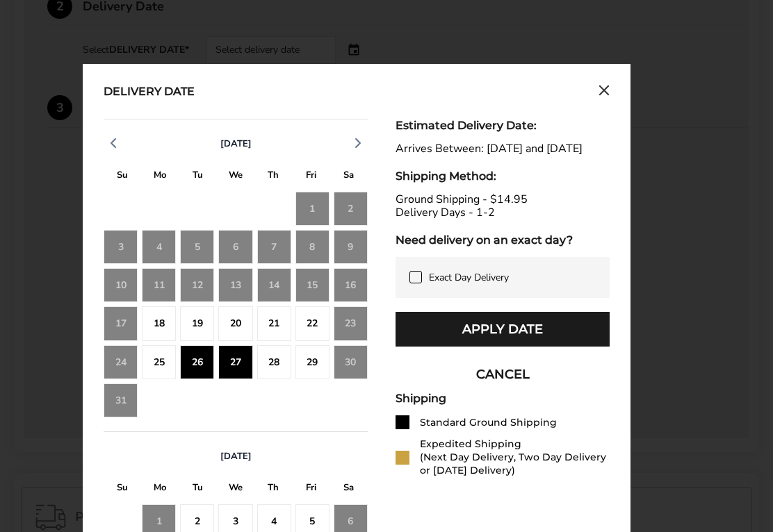  Describe the element at coordinates (503, 176) in the screenshot. I see `div: Shipping Method:` at that location.